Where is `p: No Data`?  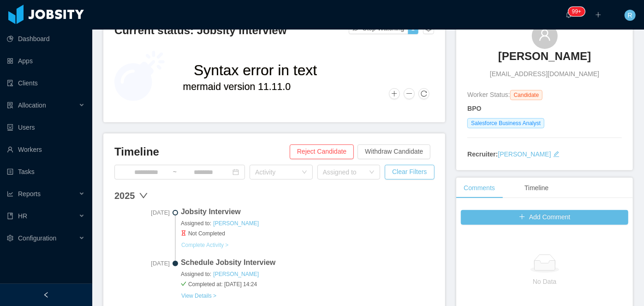
p: No Data is located at coordinates (544, 281).